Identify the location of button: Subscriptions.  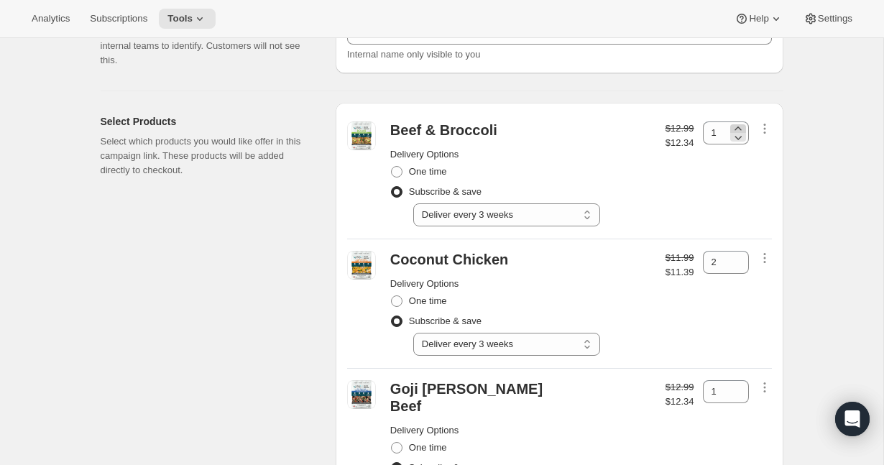
(119, 19).